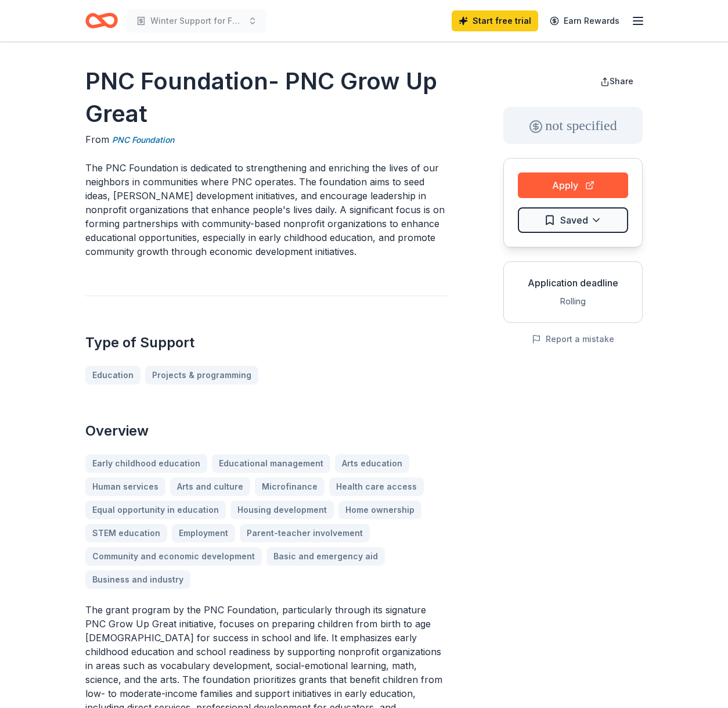 The width and height of the screenshot is (728, 708). What do you see at coordinates (266, 139) in the screenshot?
I see `div: From` at bounding box center [266, 139].